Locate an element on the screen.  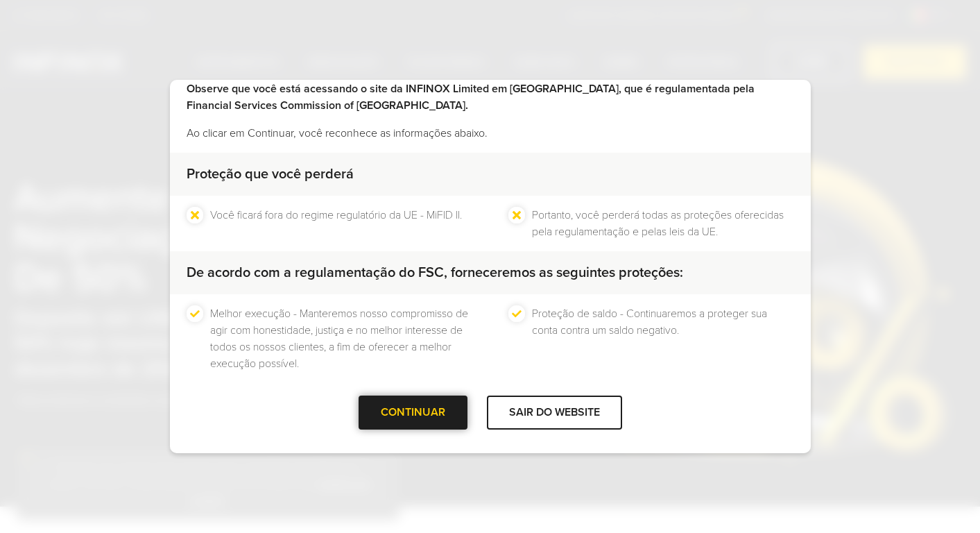
li: Portanto, você perderá todas as proteções oferecidas pela regulamentação e pelas leis da UE. is located at coordinates (663, 223).